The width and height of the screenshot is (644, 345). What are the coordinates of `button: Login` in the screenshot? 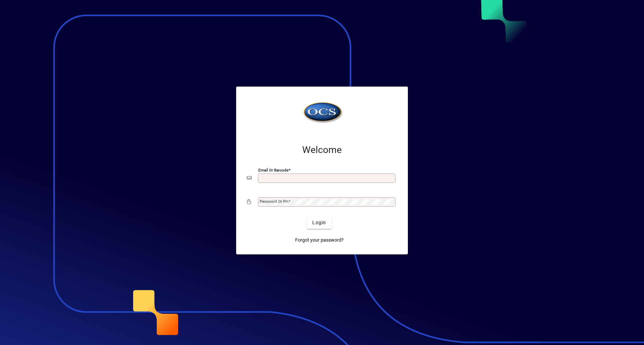 It's located at (319, 223).